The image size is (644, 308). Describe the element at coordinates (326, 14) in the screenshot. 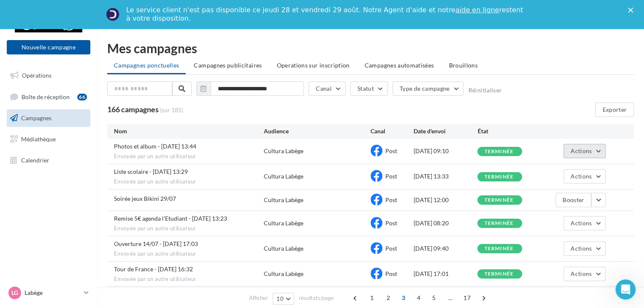

I see `div: Le service client n'est pas disponible ce jeudi 28 et vendredi 29 août. Notre Agent d'aide et not...` at that location.